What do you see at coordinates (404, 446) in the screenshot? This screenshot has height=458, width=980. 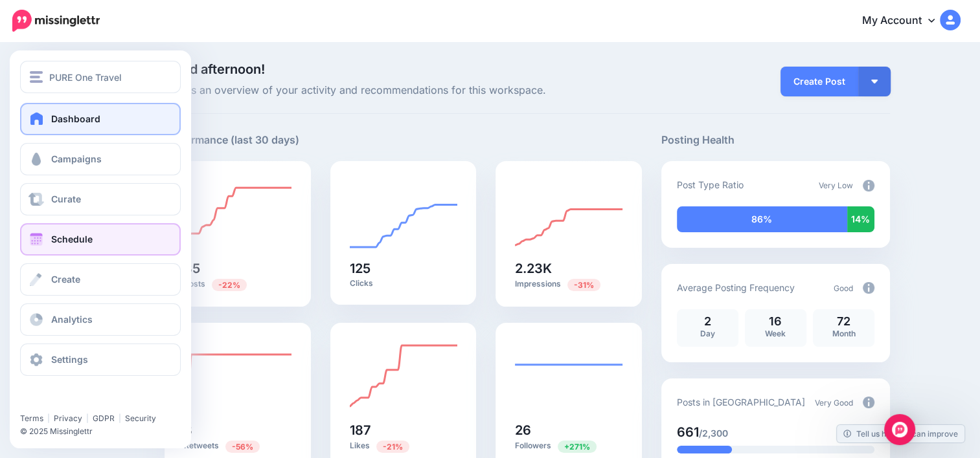 I see `p: Likes` at bounding box center [404, 446].